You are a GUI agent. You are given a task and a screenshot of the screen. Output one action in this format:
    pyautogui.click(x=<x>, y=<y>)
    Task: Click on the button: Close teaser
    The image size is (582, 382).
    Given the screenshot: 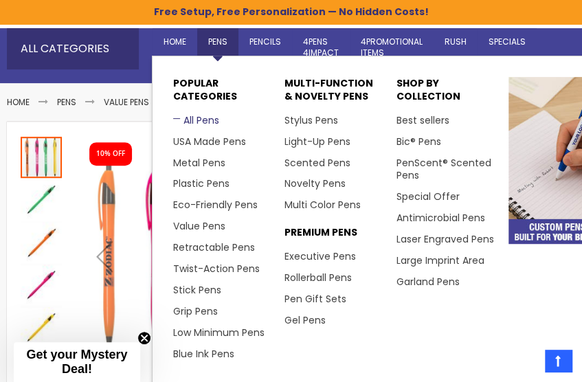 What is the action you would take?
    pyautogui.click(x=144, y=338)
    